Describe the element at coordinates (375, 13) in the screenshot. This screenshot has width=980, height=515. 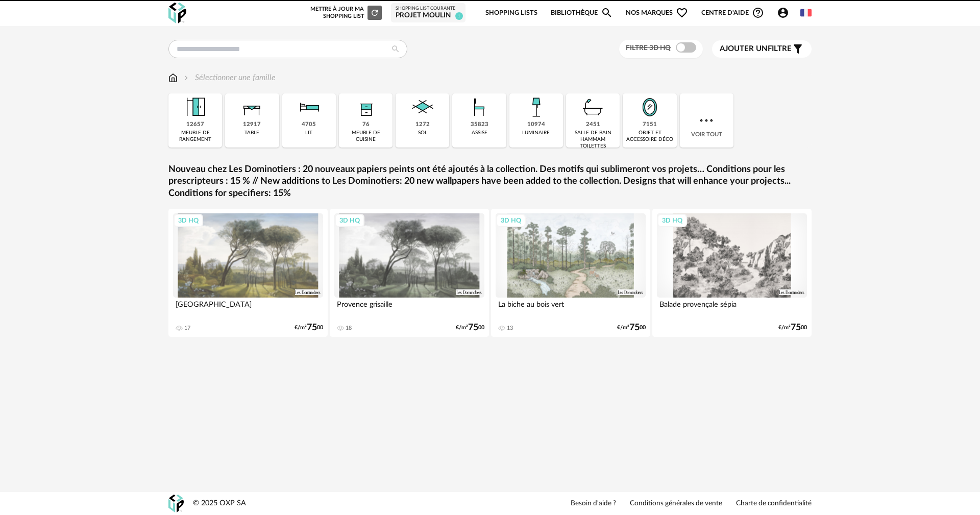
I see `span: Refresh icon` at that location.